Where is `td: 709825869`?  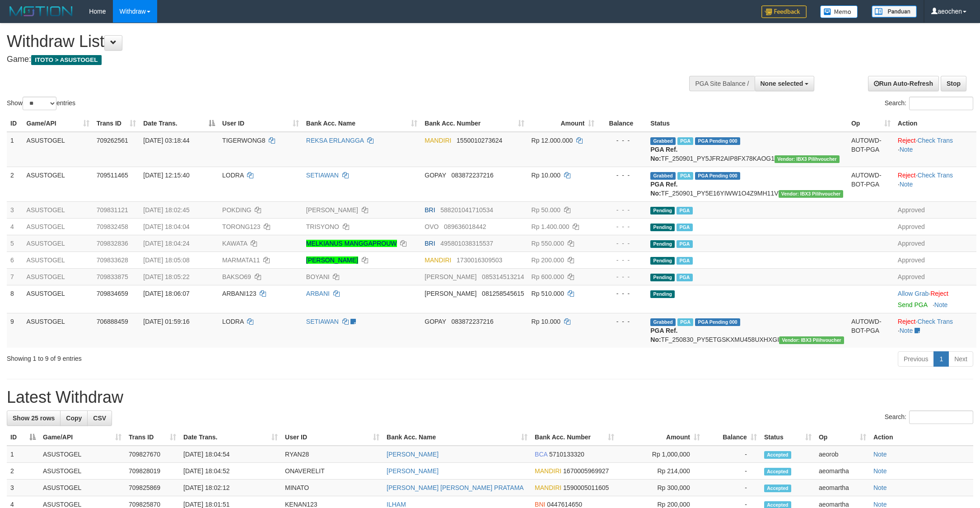 td: 709825869 is located at coordinates (152, 488).